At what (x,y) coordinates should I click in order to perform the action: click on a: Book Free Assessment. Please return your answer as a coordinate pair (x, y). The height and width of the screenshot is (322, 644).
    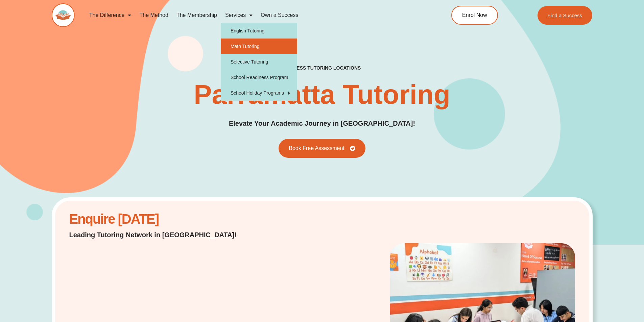
    Looking at the image, I should click on (322, 148).